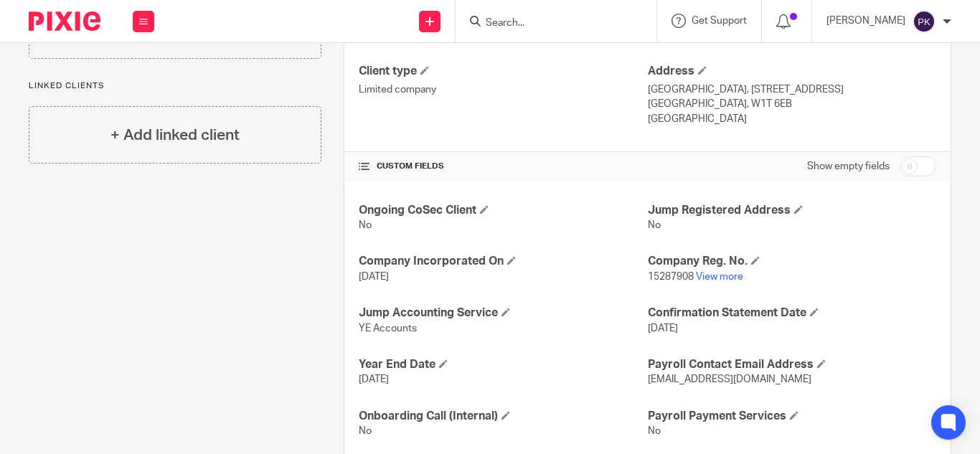 This screenshot has width=980, height=454. What do you see at coordinates (848, 166) in the screenshot?
I see `label: Show empty fields` at bounding box center [848, 166].